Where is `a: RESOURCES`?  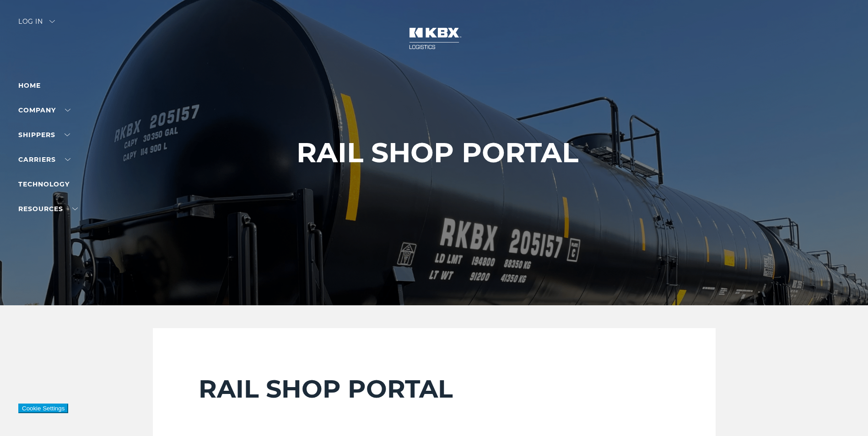 a: RESOURCES is located at coordinates (48, 209).